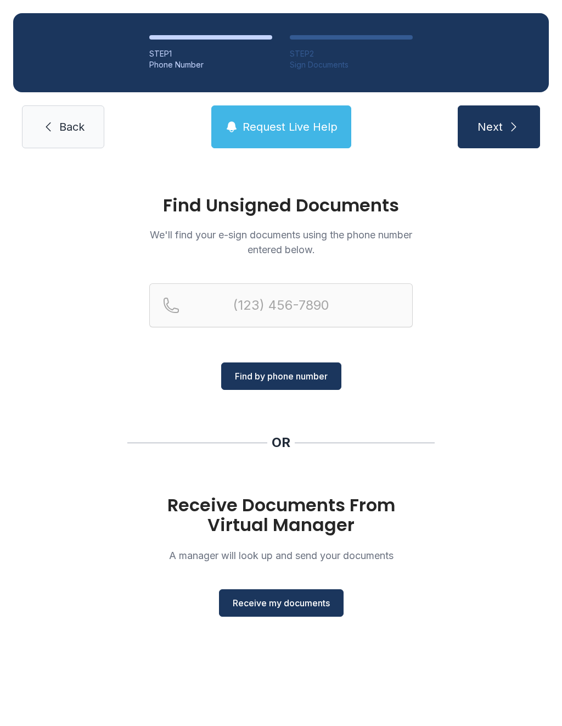  I want to click on div: Sign Documents, so click(351, 65).